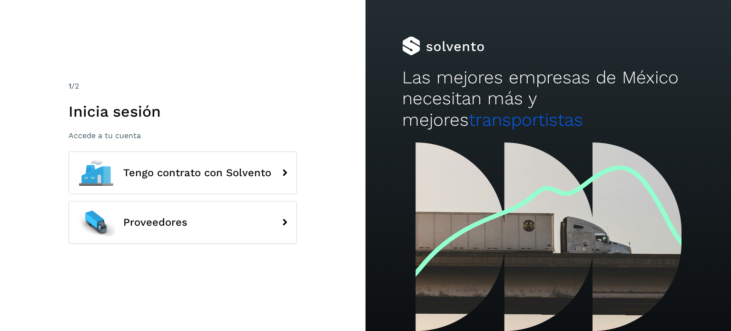 Image resolution: width=731 pixels, height=331 pixels. What do you see at coordinates (70, 86) in the screenshot?
I see `span: 1` at bounding box center [70, 86].